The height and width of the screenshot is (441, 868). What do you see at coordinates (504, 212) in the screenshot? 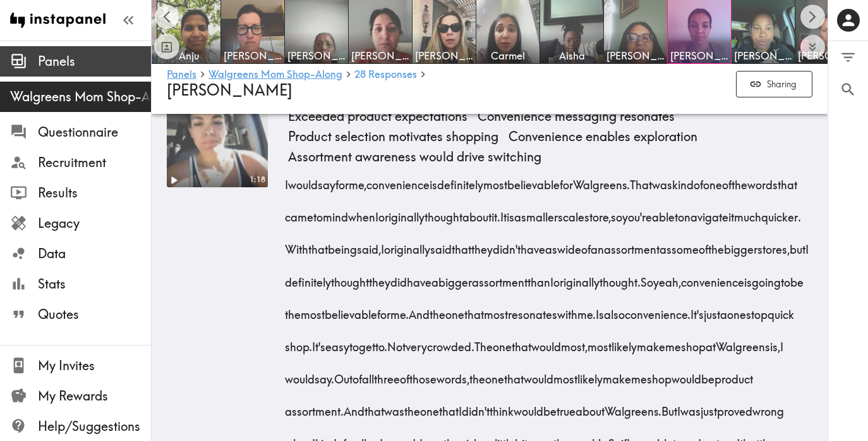
I see `span: It` at bounding box center [504, 212].